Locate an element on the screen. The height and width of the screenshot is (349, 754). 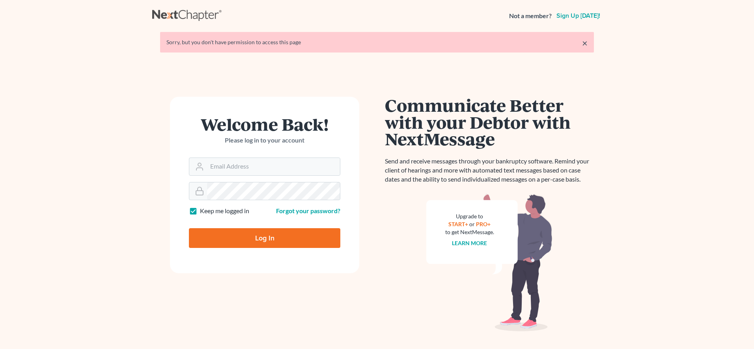
div: to get NextMessage. is located at coordinates (470, 232).